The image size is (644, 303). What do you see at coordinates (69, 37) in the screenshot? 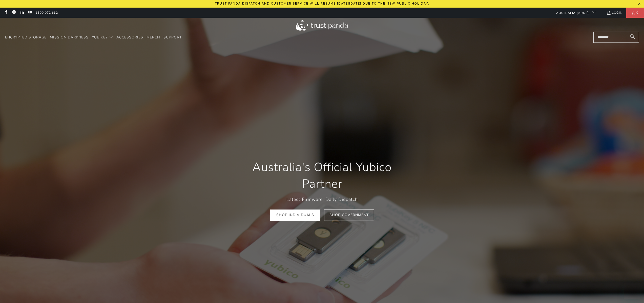
I see `span: Mission Darkness` at bounding box center [69, 37].